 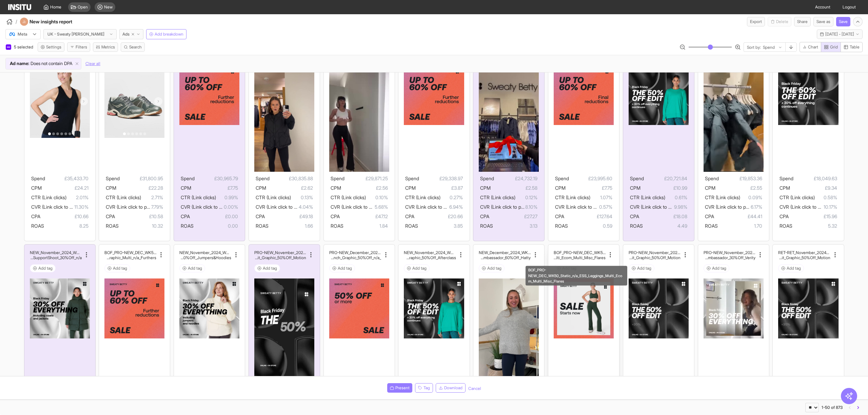 I want to click on span: 0.58%, so click(x=825, y=197).